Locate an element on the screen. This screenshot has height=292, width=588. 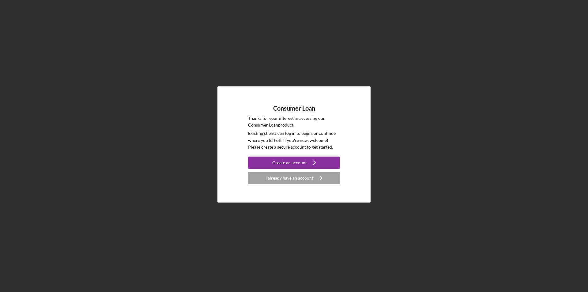
button: I already have an account is located at coordinates (294, 178).